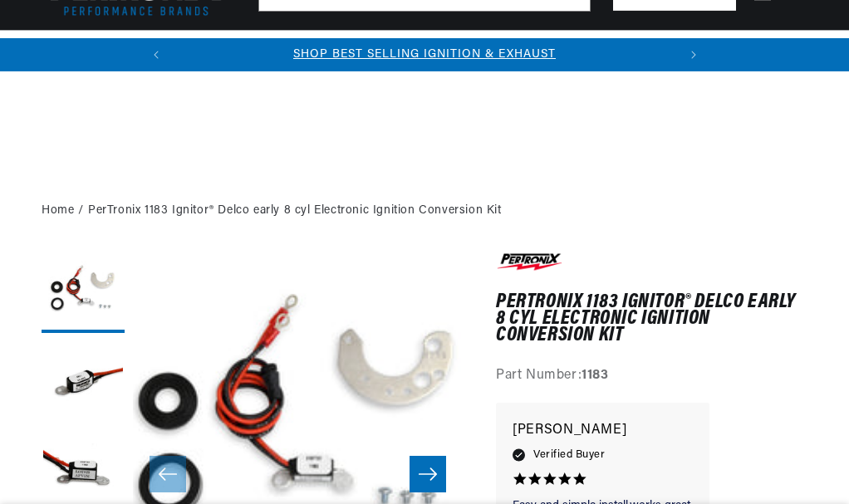 This screenshot has width=849, height=504. I want to click on button: Slide left, so click(168, 474).